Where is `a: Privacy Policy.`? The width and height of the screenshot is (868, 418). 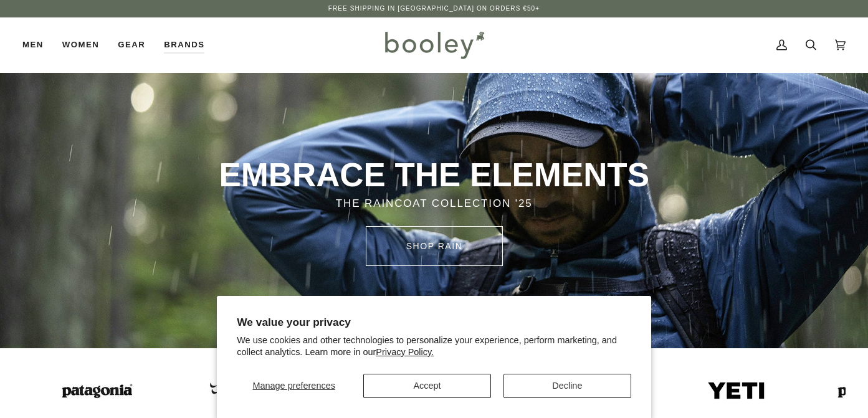
a: Privacy Policy. is located at coordinates (404, 352).